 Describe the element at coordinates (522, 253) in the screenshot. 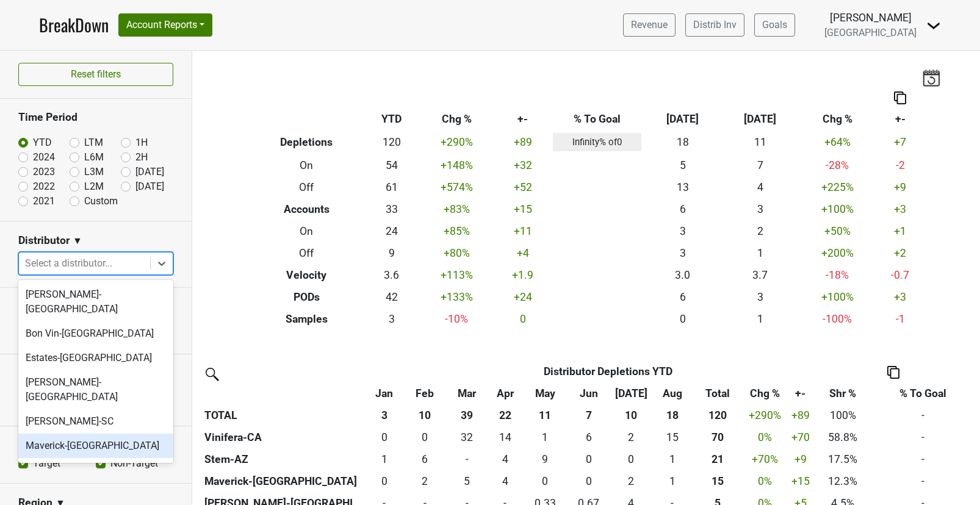

I see `td: +4` at that location.